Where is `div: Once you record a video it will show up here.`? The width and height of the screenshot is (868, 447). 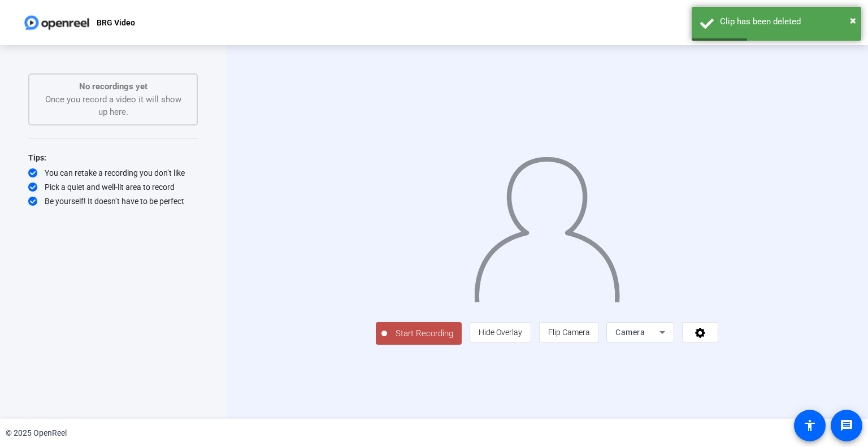
div: Once you record a video it will show up here. is located at coordinates (113, 100).